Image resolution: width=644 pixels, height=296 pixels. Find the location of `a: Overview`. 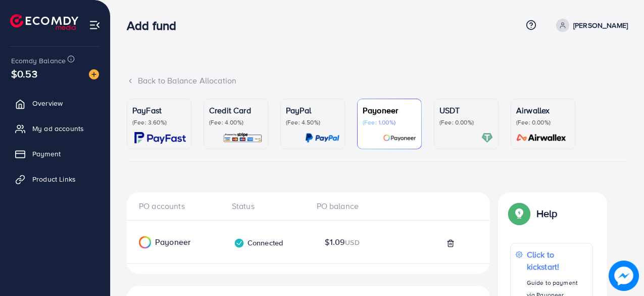

a: Overview is located at coordinates (55, 103).